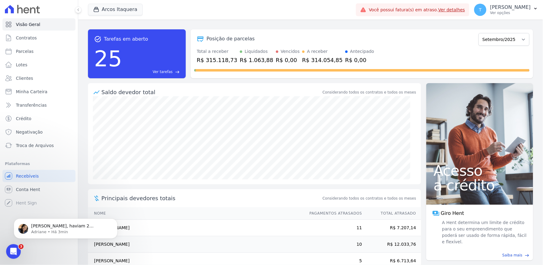  What do you see at coordinates (39, 51) in the screenshot?
I see `a: Parcelas` at bounding box center [39, 51].